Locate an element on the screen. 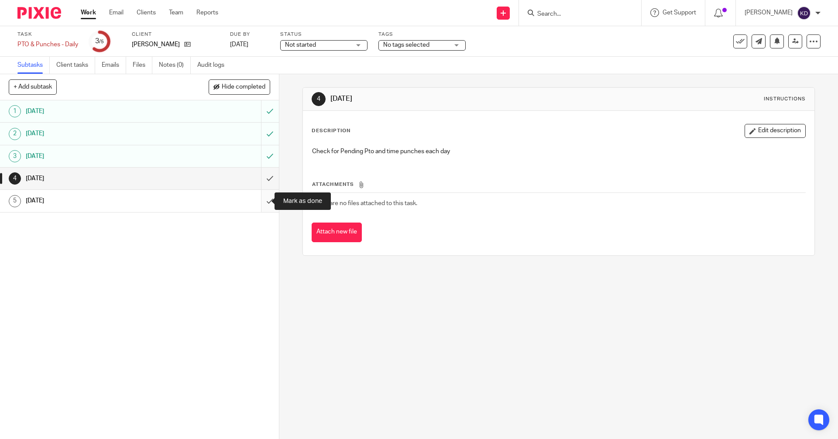 The width and height of the screenshot is (838, 439). input: Search is located at coordinates (575, 14).